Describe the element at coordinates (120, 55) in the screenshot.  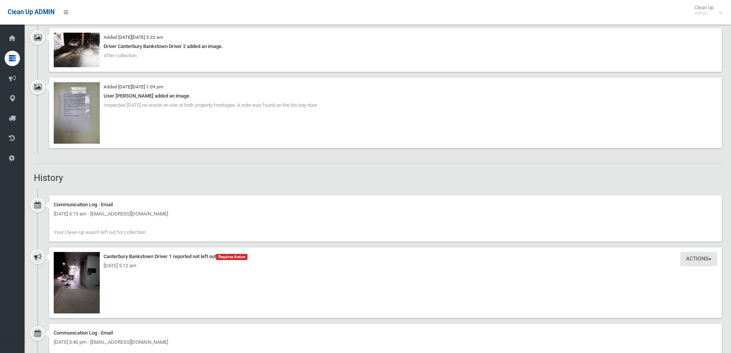
I see `span: After collection` at that location.